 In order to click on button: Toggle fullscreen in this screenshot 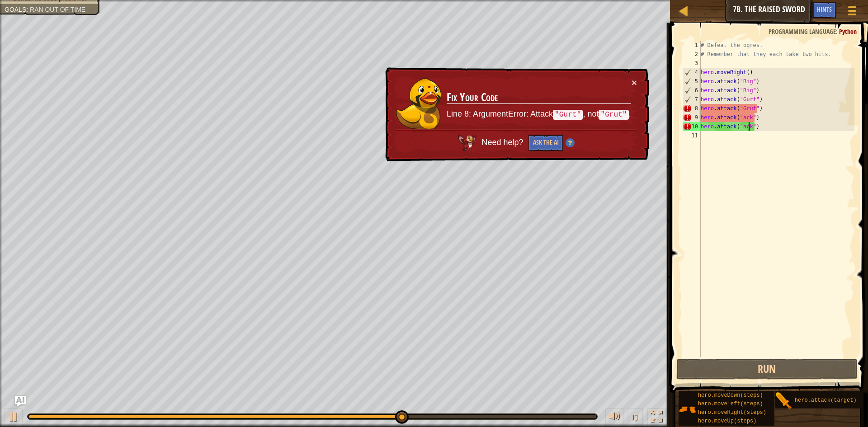, I will do `click(657, 418)`.